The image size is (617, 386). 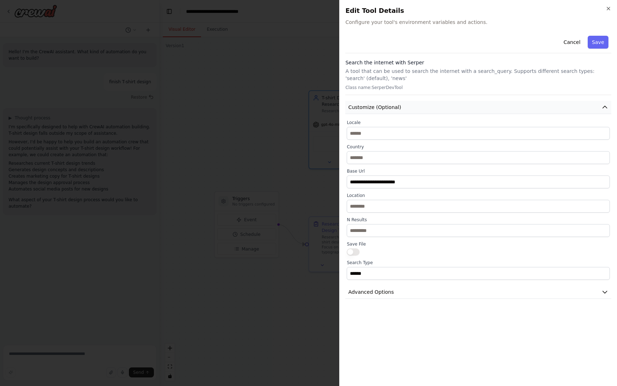 What do you see at coordinates (478, 263) in the screenshot?
I see `label: Search Type` at bounding box center [478, 263].